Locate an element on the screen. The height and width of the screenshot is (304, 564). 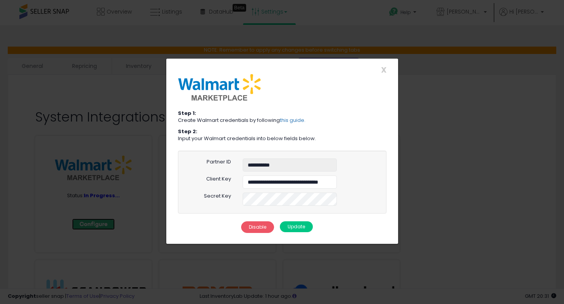
label: Partner ID is located at coordinates (219, 162).